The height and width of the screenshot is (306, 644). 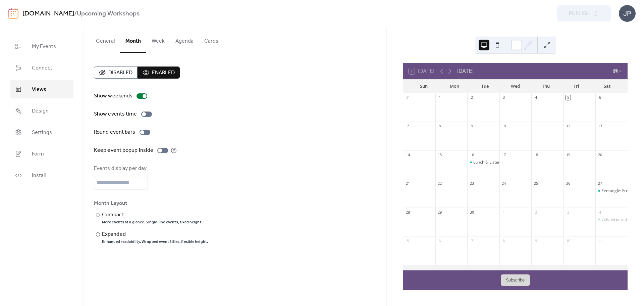 What do you see at coordinates (42, 46) in the screenshot?
I see `a: My Events` at bounding box center [42, 46].